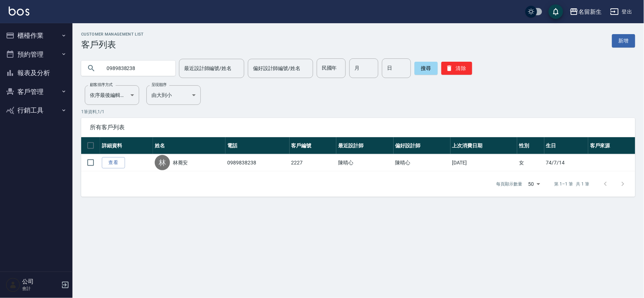 This screenshot has height=298, width=644. I want to click on th: 客戶來源, so click(611, 145).